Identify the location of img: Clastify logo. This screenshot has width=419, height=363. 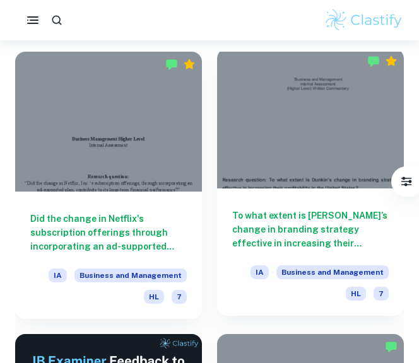
(363, 20).